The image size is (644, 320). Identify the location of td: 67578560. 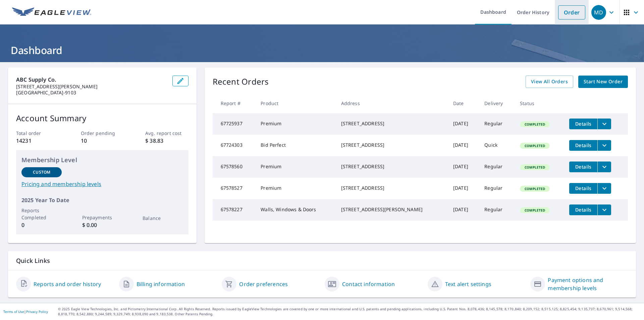
(234, 167).